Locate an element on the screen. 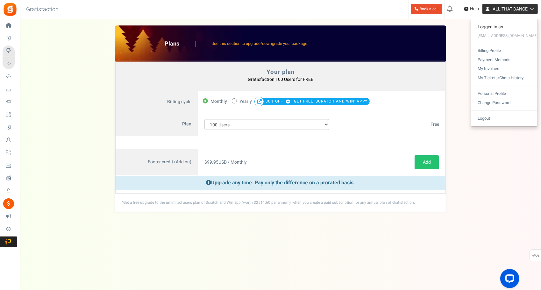 The width and height of the screenshot is (541, 290). a: Book a call is located at coordinates (427, 9).